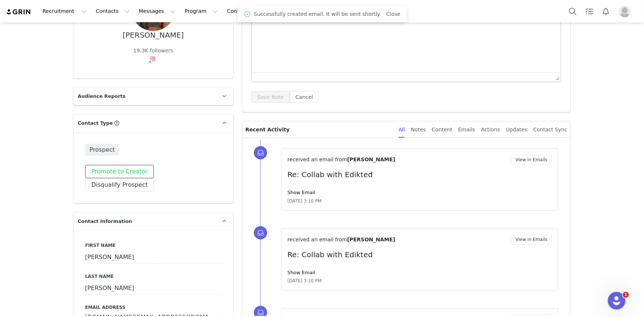 The width and height of the screenshot is (644, 317). What do you see at coordinates (394, 14) in the screenshot?
I see `a: Close` at bounding box center [394, 14].